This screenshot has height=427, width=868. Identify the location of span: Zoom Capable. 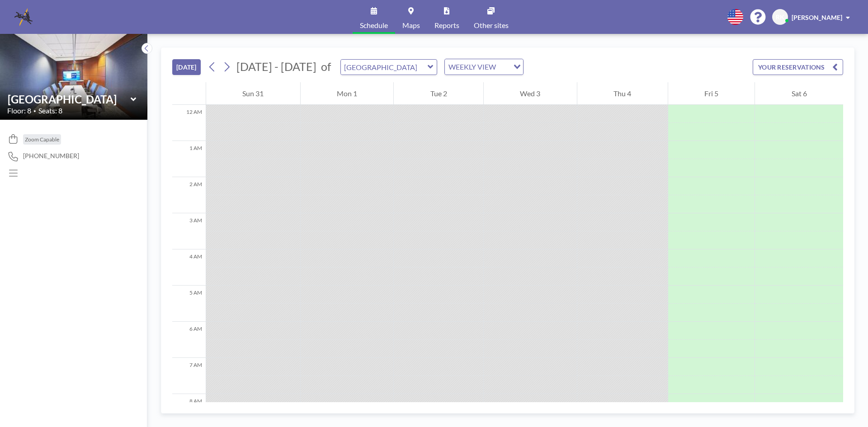
(42, 139).